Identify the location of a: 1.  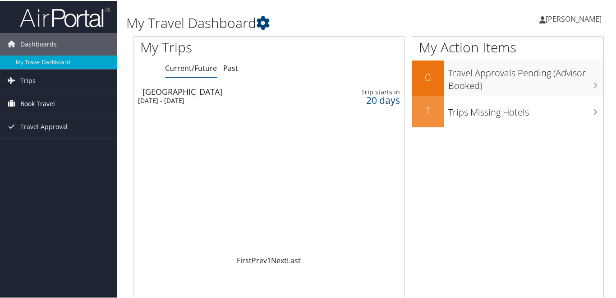
(269, 259).